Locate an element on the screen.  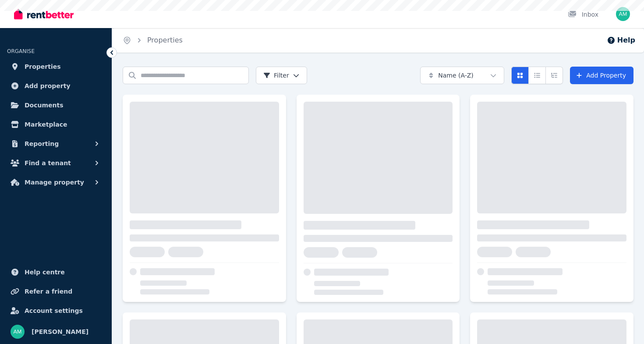
button: Expanded list view is located at coordinates (554, 76).